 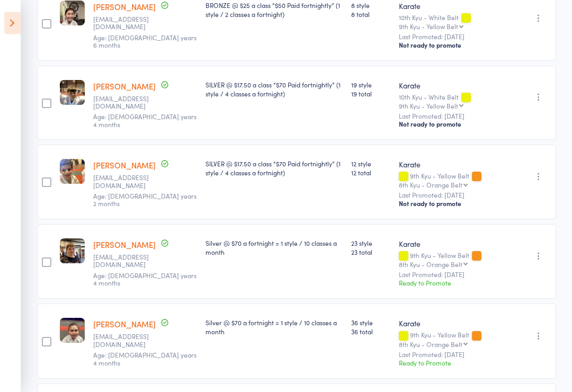 What do you see at coordinates (72, 330) in the screenshot?
I see `img: image1721803072.png` at bounding box center [72, 330].